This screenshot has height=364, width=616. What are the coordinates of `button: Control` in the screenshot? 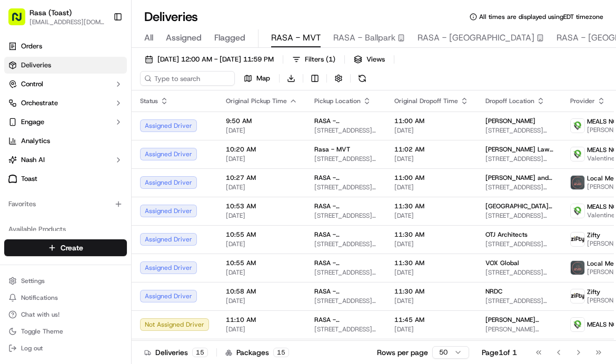 It's located at (65, 84).